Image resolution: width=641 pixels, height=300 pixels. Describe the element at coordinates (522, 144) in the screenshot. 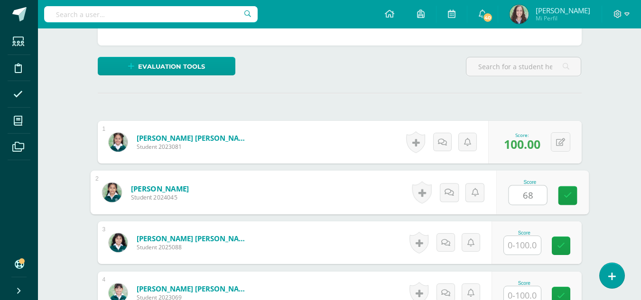

I see `span: 100.00` at that location.